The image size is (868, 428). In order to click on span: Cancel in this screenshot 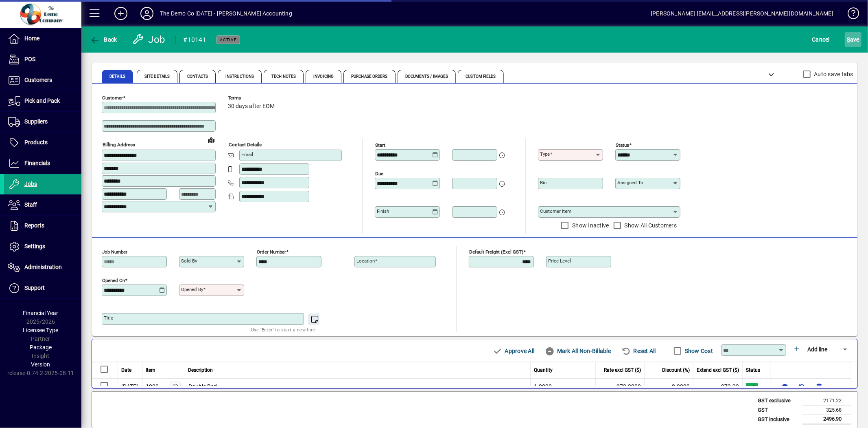, I will do `click(822, 40)`.